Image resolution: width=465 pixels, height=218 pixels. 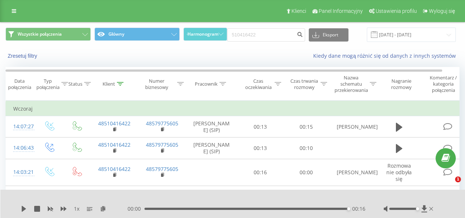 I want to click on span: Panel Informacyjny, so click(x=341, y=11).